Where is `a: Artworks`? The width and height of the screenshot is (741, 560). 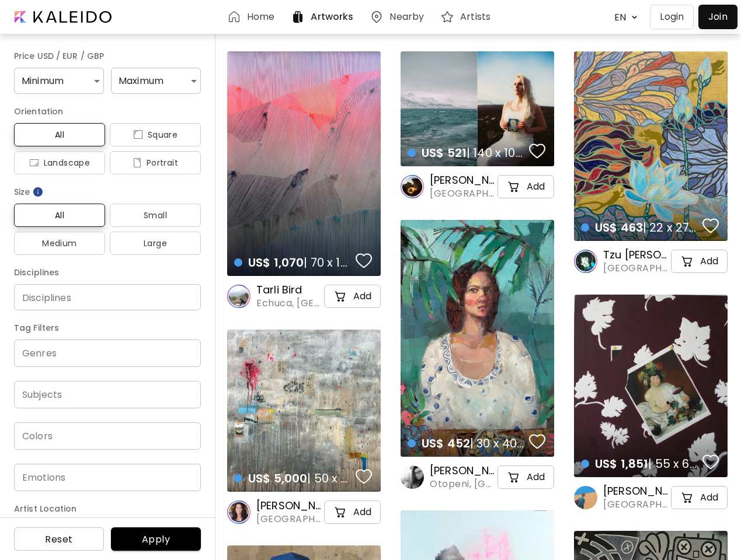 a: Artworks is located at coordinates (324, 17).